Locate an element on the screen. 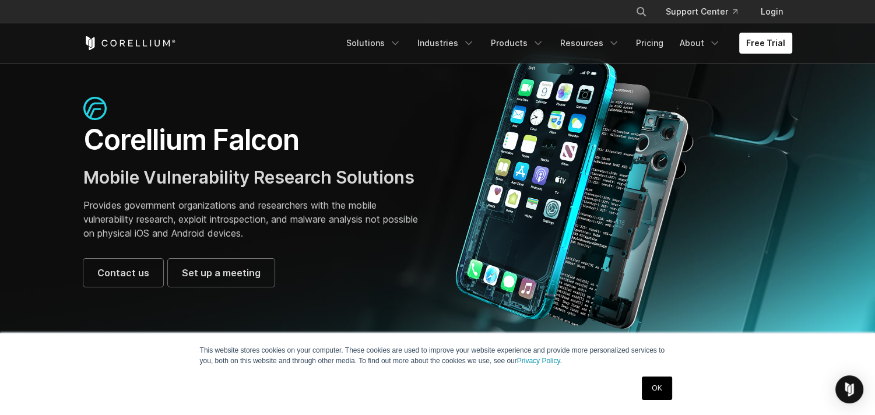 The image size is (875, 415). a: Corellium Home is located at coordinates (129, 43).